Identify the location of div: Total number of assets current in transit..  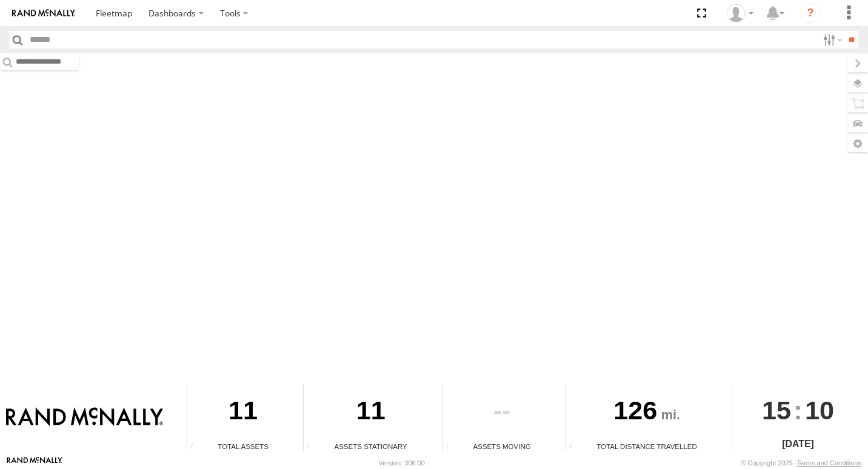
(451, 447).